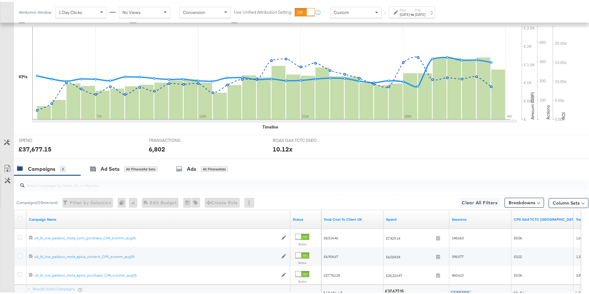  I want to click on span: 1,313, so click(580, 255).